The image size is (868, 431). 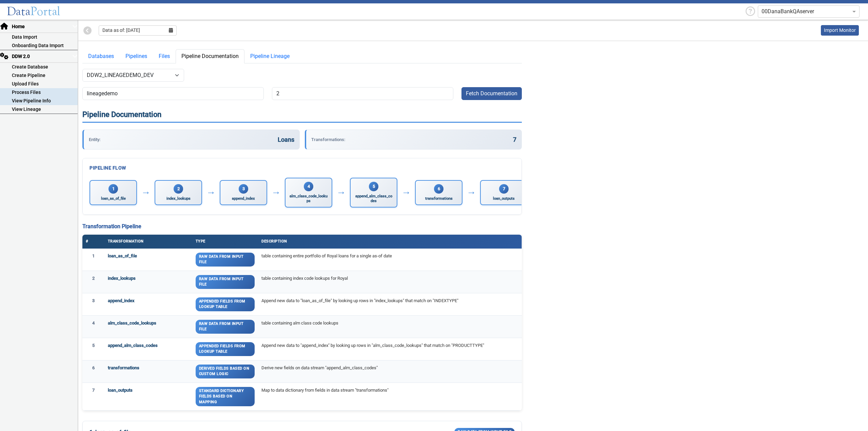 What do you see at coordinates (515, 139) in the screenshot?
I see `span: 7` at bounding box center [515, 139].